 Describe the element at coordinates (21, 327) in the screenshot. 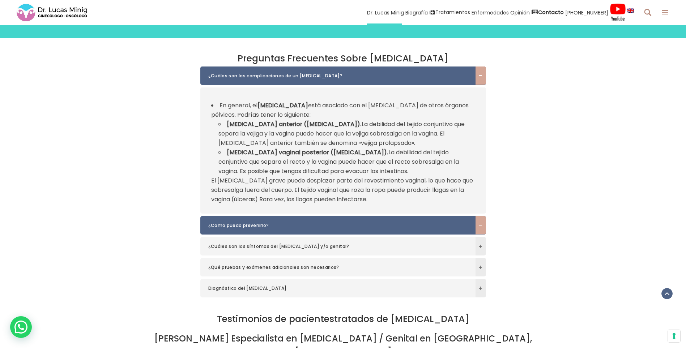

I see `div: WhatsApp contact` at that location.